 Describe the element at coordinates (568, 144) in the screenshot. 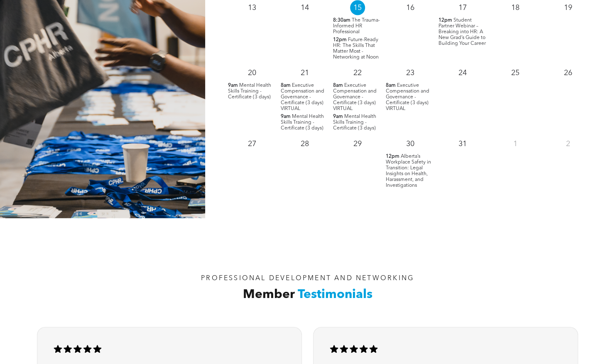

I see `p: 2` at that location.